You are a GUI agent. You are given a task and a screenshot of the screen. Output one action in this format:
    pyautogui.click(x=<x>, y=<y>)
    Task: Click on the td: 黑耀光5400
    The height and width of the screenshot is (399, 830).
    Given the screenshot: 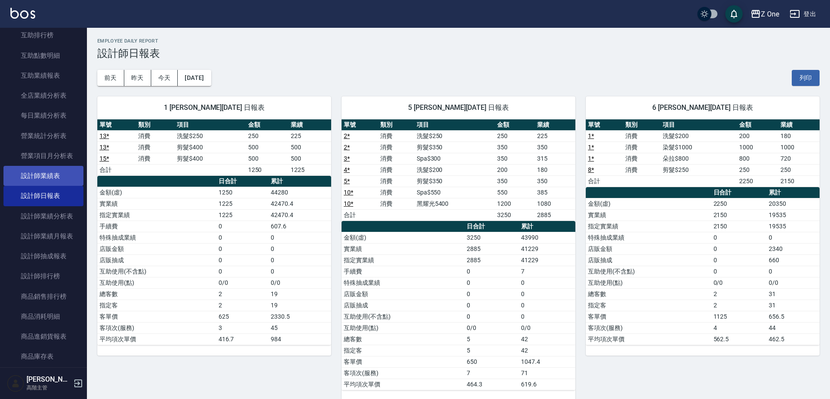 What is the action you would take?
    pyautogui.click(x=454, y=204)
    